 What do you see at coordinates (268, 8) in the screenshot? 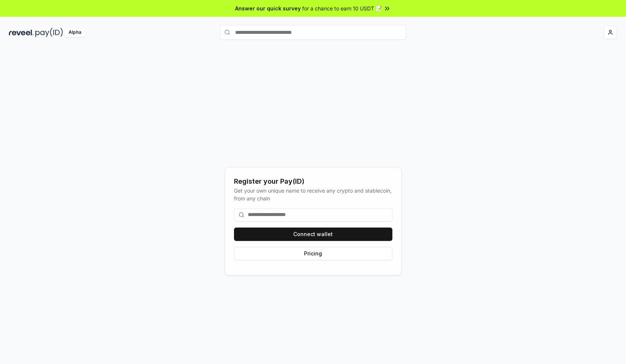
I see `span: Answer our quick survey` at bounding box center [268, 8].